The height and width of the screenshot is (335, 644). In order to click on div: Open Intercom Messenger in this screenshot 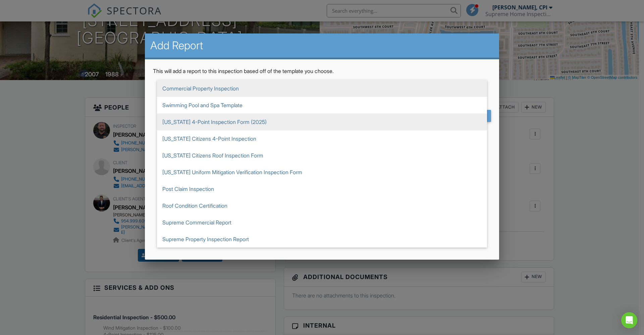, I will do `click(629, 321)`.